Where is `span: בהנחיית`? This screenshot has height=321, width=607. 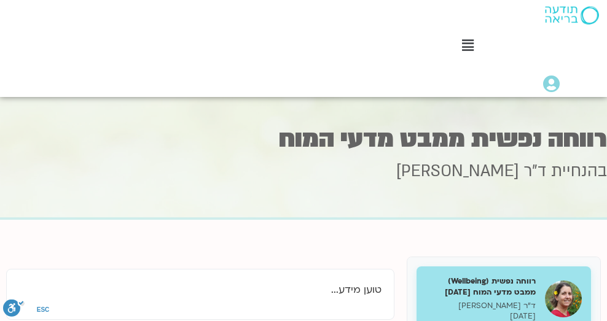 span: בהנחיית is located at coordinates (579, 171).